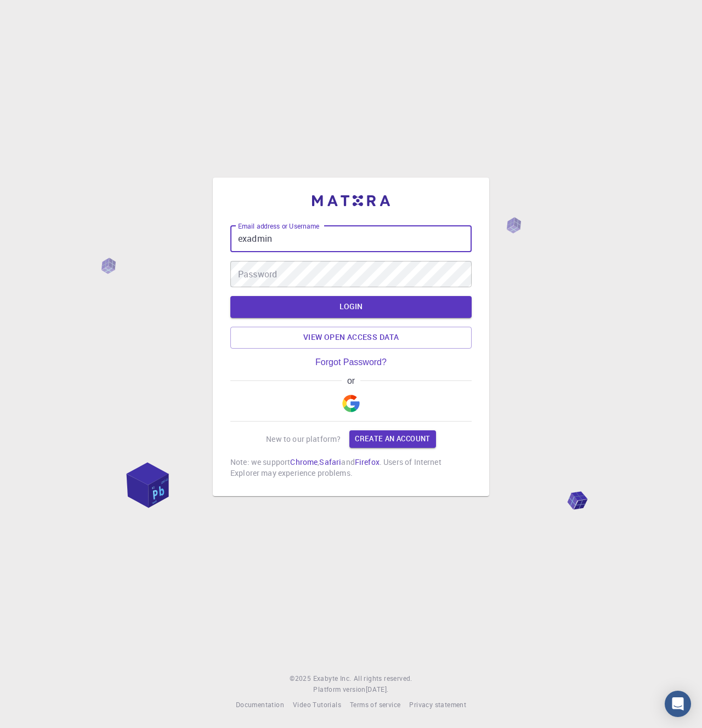  I want to click on p: New to our platform?, so click(303, 439).